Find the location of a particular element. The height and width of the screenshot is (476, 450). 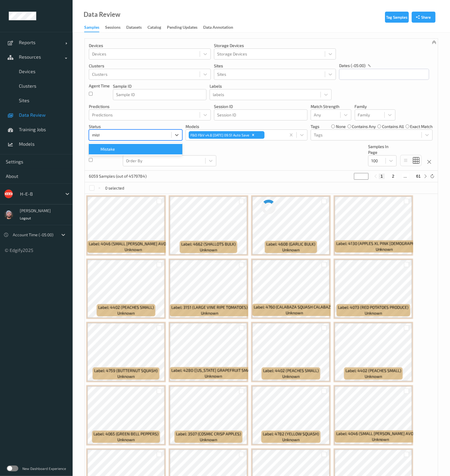

p: Family is located at coordinates (375, 106).